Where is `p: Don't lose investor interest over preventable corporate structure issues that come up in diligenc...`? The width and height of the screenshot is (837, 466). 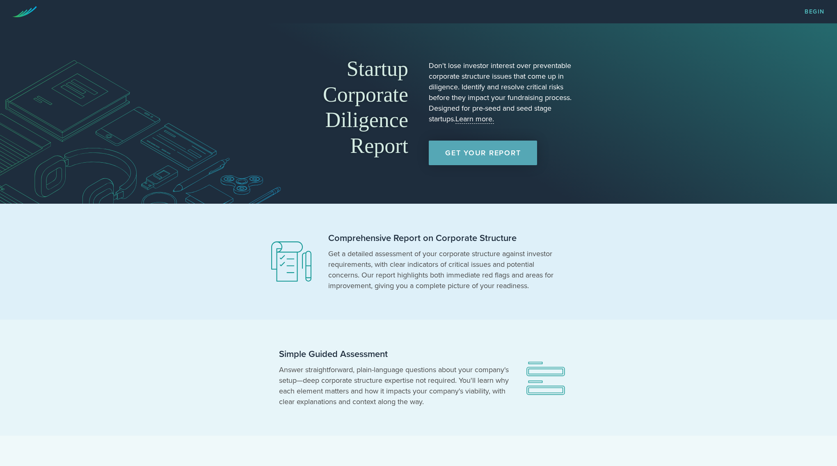 p: Don't lose investor interest over preventable corporate structure issues that come up in diligenc... is located at coordinates (501, 92).